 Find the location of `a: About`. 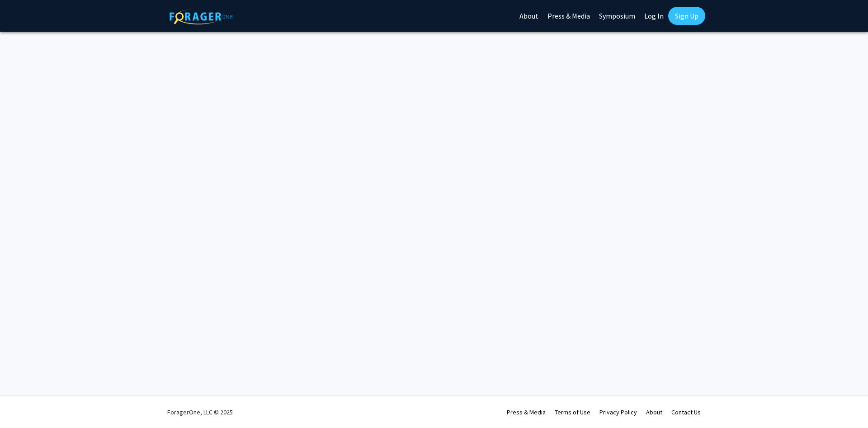

a: About is located at coordinates (655, 412).